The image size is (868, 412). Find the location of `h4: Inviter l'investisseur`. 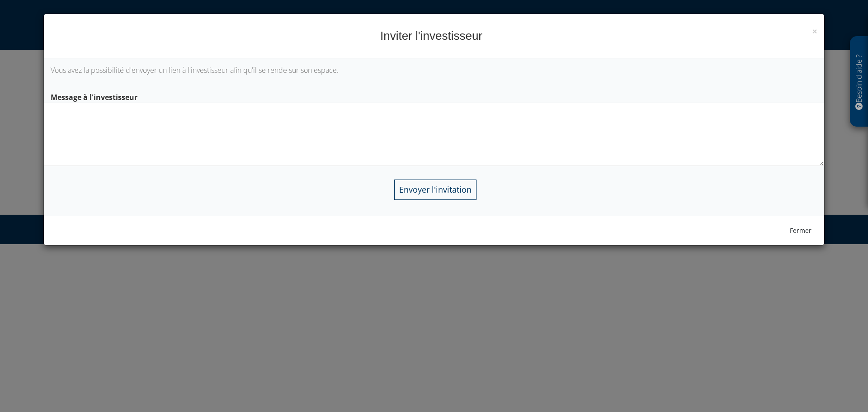

h4: Inviter l'investisseur is located at coordinates (434, 36).